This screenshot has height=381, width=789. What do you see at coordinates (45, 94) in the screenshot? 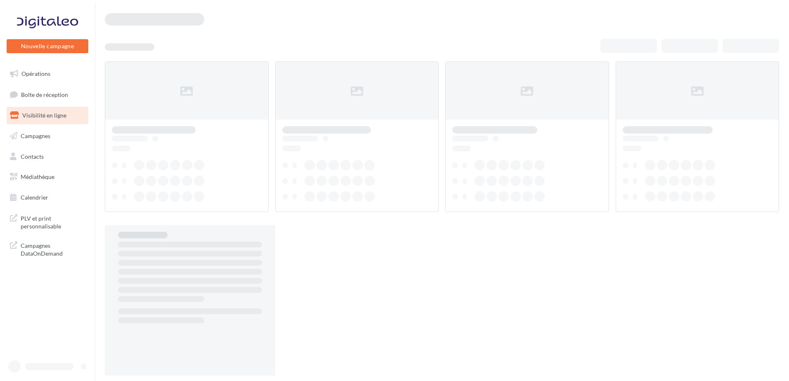
I see `span: Boîte de réception` at bounding box center [45, 94].